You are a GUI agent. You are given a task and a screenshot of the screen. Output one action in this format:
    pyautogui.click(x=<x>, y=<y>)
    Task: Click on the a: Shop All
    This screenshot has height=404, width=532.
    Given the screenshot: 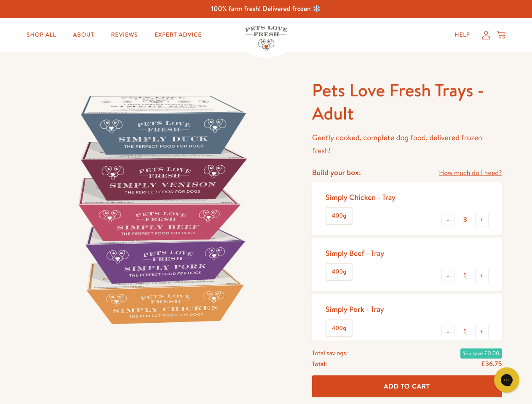 What is the action you would take?
    pyautogui.click(x=41, y=35)
    